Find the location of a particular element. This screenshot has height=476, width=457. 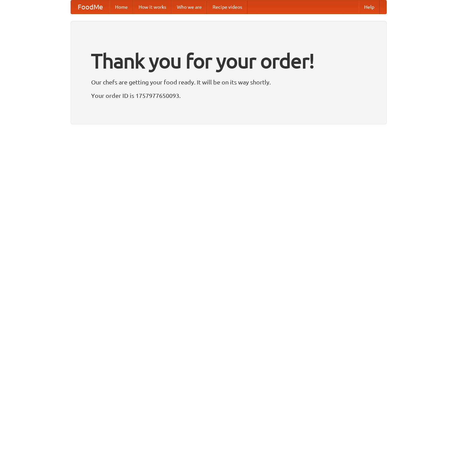

a: Home is located at coordinates (121, 7).